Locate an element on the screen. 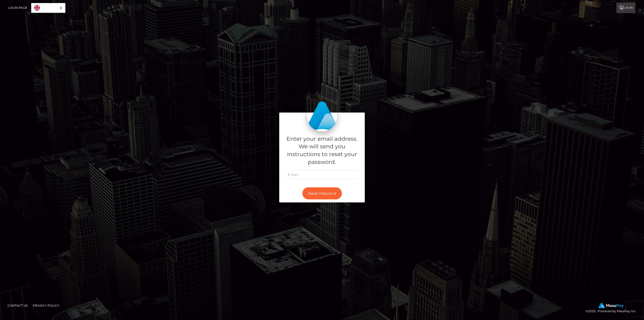 The width and height of the screenshot is (644, 320). a: Login is located at coordinates (626, 8).